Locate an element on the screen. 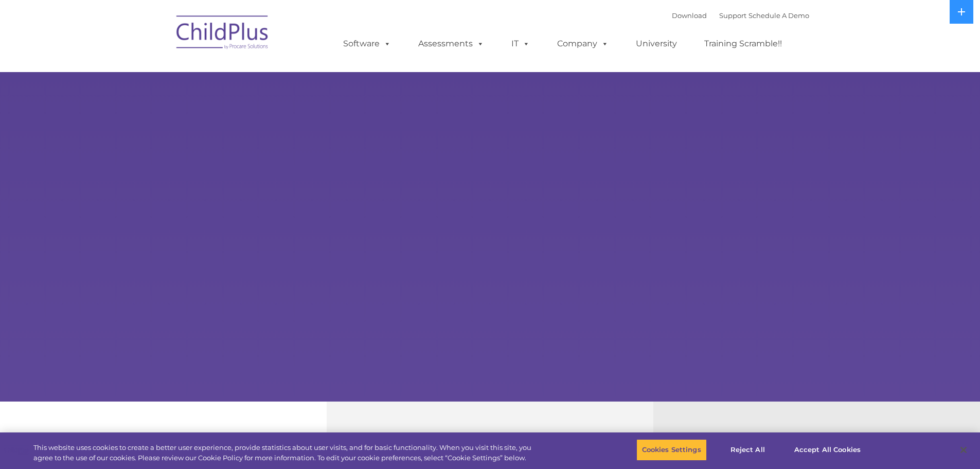 The width and height of the screenshot is (980, 469). a: Software is located at coordinates (367, 43).